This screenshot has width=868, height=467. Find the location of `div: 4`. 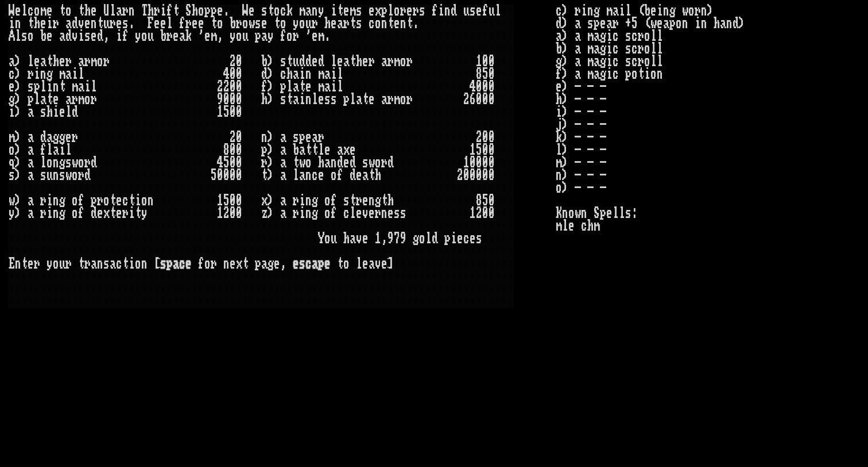

div: 4 is located at coordinates (473, 87).